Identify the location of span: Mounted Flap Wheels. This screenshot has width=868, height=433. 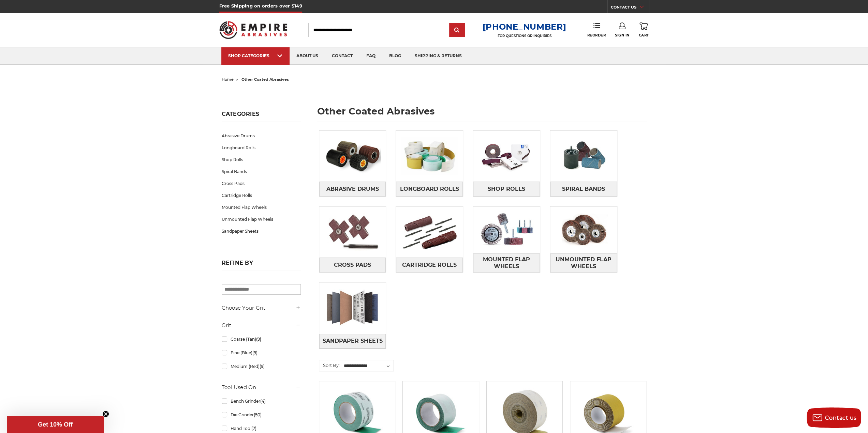
(506, 263).